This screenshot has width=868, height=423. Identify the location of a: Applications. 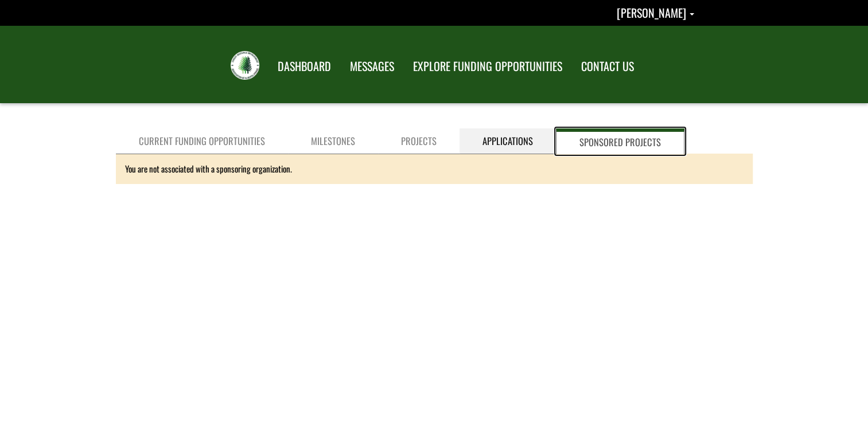
(507, 141).